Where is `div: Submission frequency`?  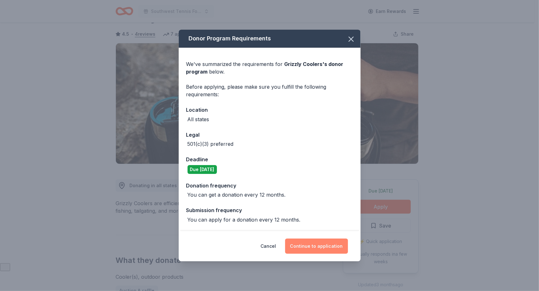 div: Submission frequency is located at coordinates (270, 210).